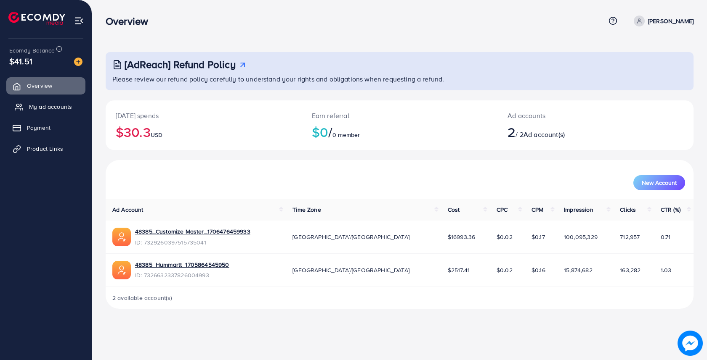  What do you see at coordinates (659, 183) in the screenshot?
I see `button: New Account` at bounding box center [659, 183].